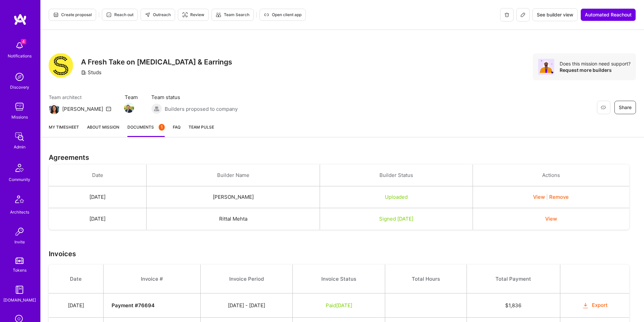 The width and height of the screenshot is (644, 322). I want to click on img: Builders proposed to company, so click(157, 109).